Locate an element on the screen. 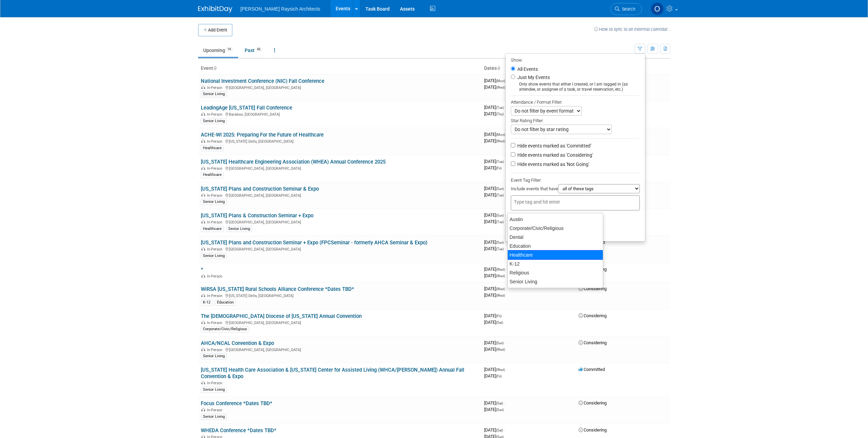 This screenshot has height=438, width=868. a: Sort by Start Date is located at coordinates (499, 68).